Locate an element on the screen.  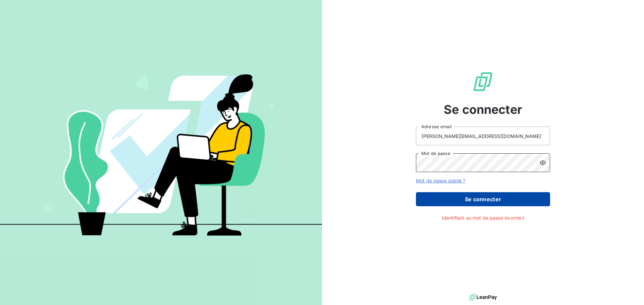
span: Identifiant ou mot de passe incorrect is located at coordinates (483, 218).